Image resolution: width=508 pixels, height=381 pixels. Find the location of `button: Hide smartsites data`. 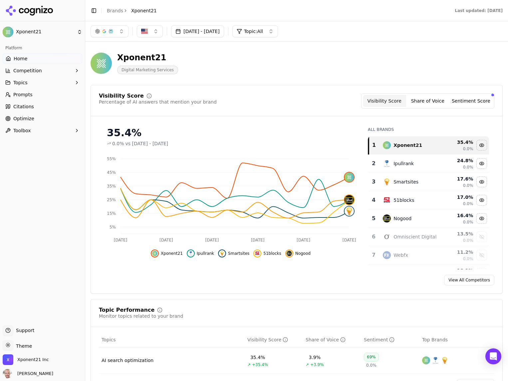

button: Hide smartsites data is located at coordinates (234, 254).